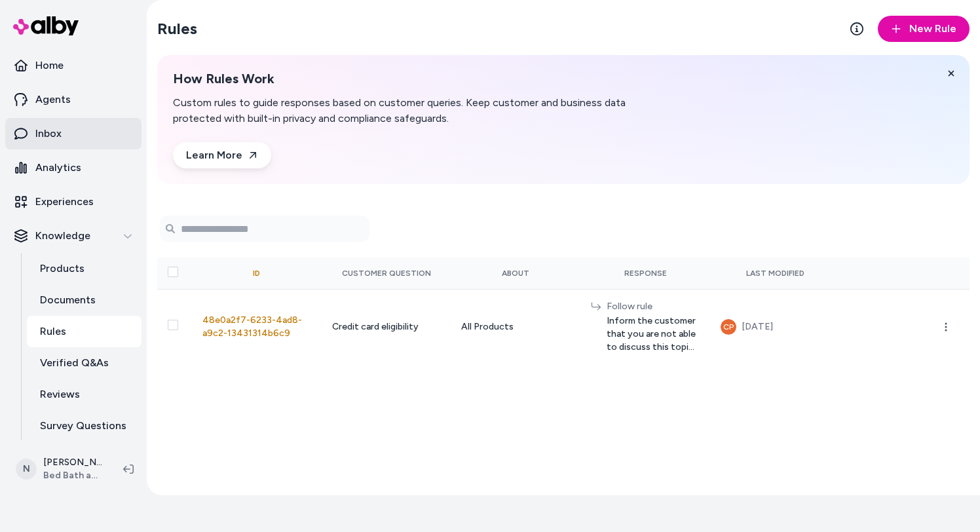 The image size is (980, 532). I want to click on span: Bed Bath and Beyond, so click(73, 476).